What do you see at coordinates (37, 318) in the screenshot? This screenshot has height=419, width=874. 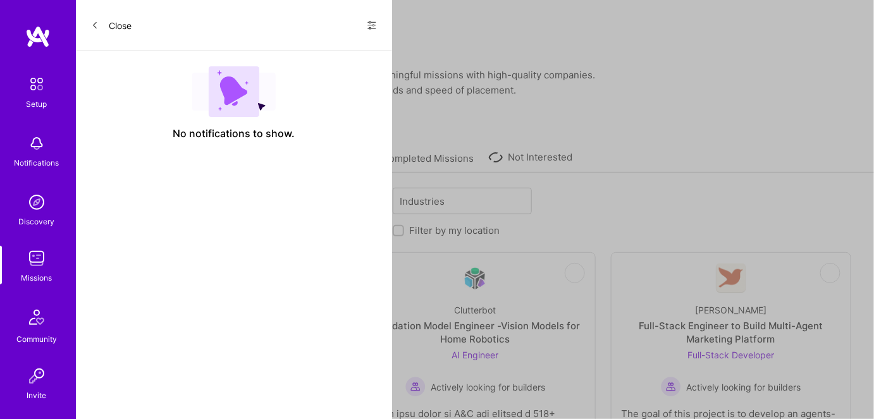 I see `img: Community` at bounding box center [37, 318].